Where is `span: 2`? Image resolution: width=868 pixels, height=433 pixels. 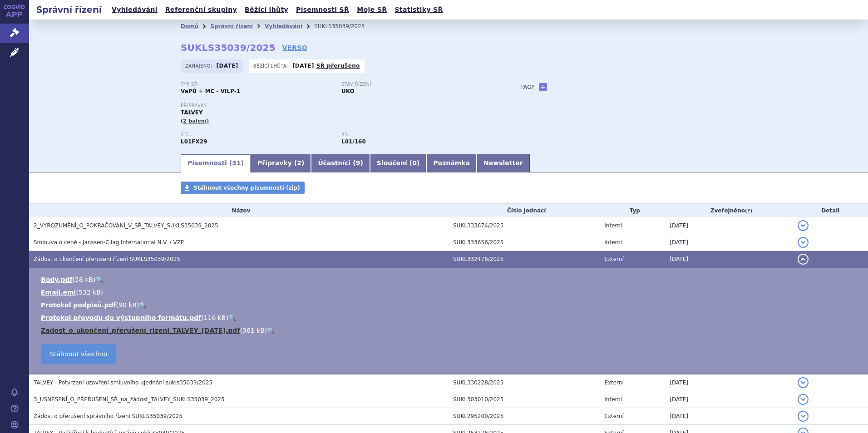 span: 2 is located at coordinates (299, 163).